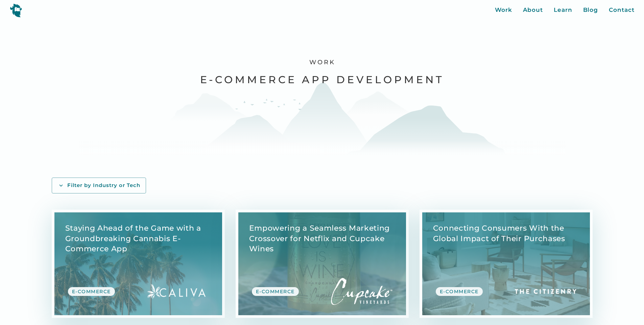  I want to click on img: yeti logo icon, so click(16, 10).